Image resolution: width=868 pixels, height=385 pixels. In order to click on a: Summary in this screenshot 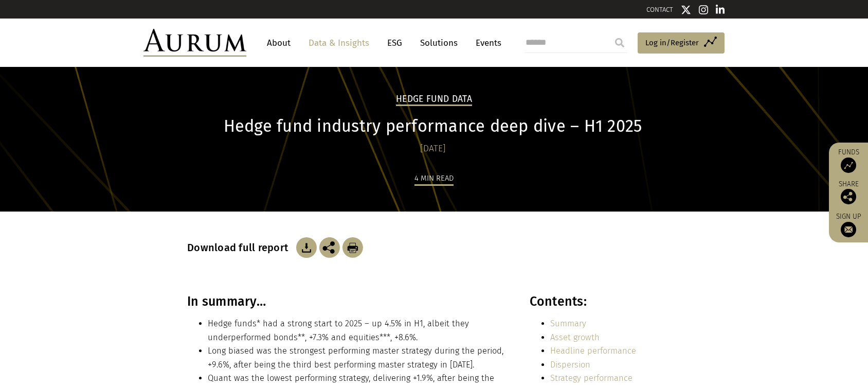, I will do `click(568, 323)`.